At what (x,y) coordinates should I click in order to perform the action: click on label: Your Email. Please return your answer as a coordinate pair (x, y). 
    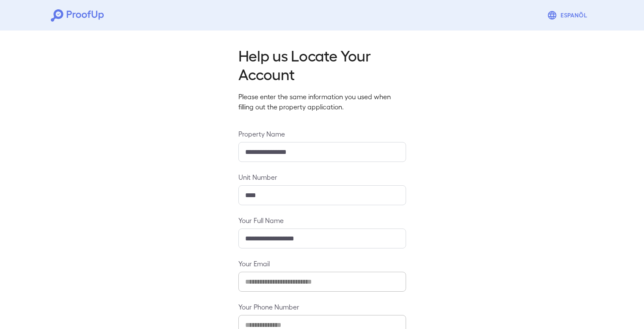
    Looking at the image, I should click on (322, 263).